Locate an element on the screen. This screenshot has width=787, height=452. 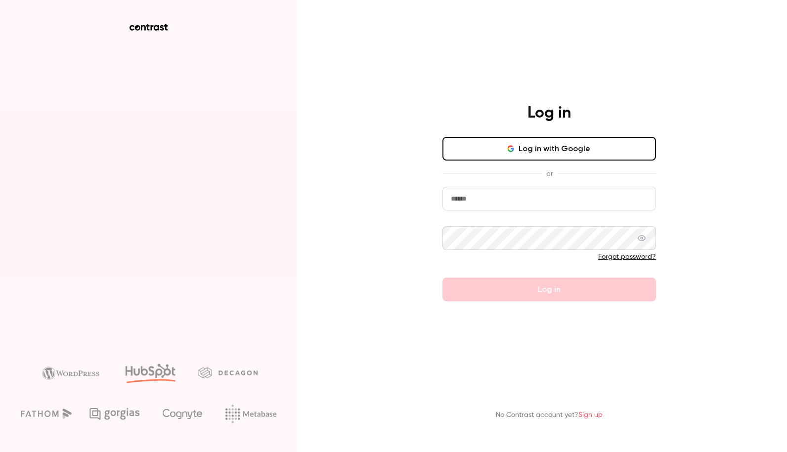
h4: Log in is located at coordinates (549, 113).